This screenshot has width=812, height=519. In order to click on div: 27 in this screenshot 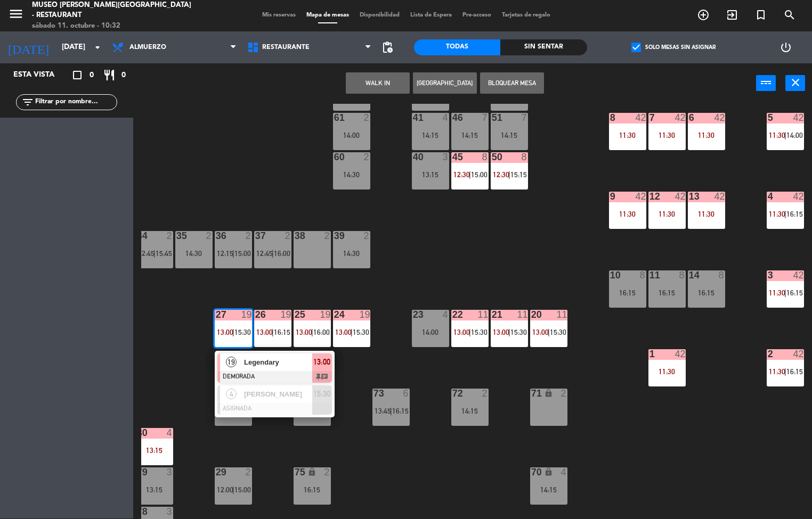, I will do `click(216, 315)`.